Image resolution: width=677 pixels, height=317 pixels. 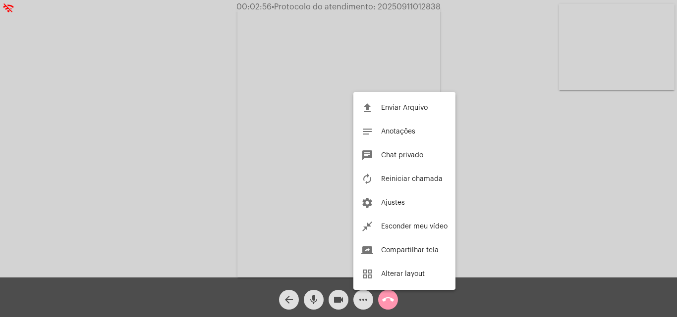 What do you see at coordinates (402, 156) in the screenshot?
I see `span: Chat privado` at bounding box center [402, 156].